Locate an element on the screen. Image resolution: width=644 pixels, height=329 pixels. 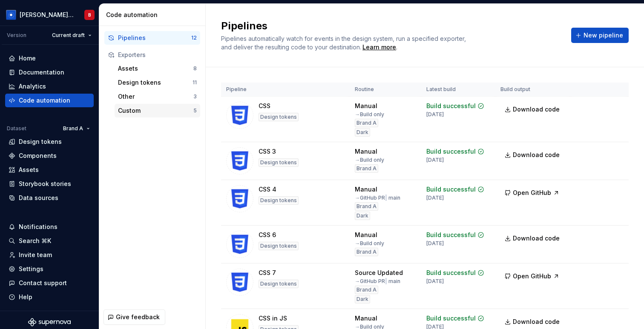
img: 049812b6-2877-400d-9dc9-987621144c16.png is located at coordinates (11, 15).